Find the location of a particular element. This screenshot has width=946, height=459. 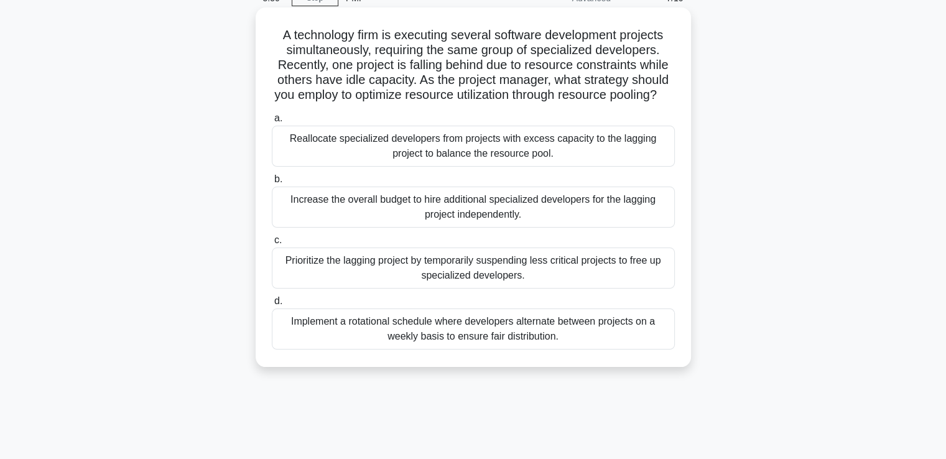

span: c. is located at coordinates (278, 239).